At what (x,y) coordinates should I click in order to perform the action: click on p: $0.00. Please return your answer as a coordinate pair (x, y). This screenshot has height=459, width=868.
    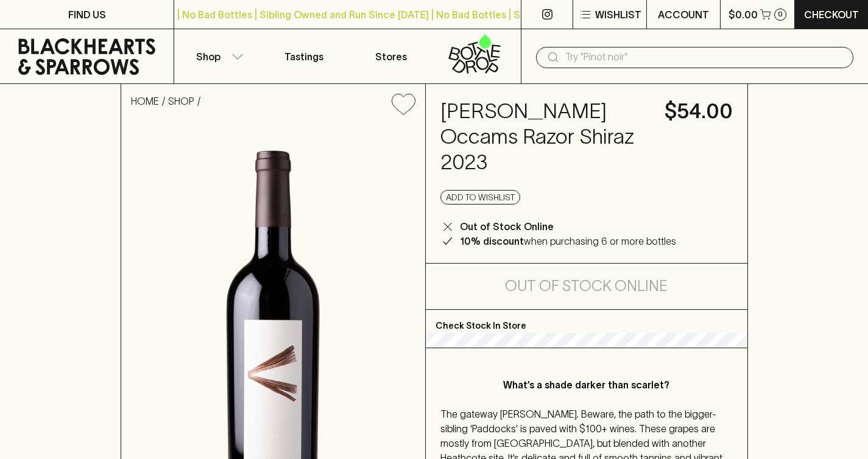
    Looking at the image, I should click on (743, 14).